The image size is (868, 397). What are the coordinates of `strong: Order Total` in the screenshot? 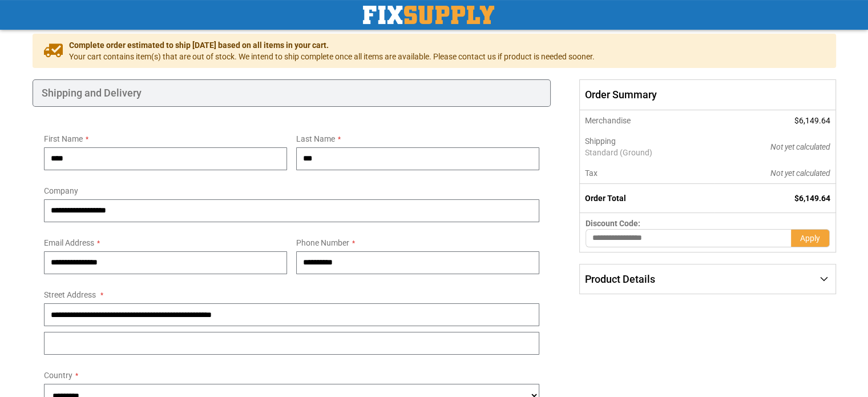 It's located at (606, 198).